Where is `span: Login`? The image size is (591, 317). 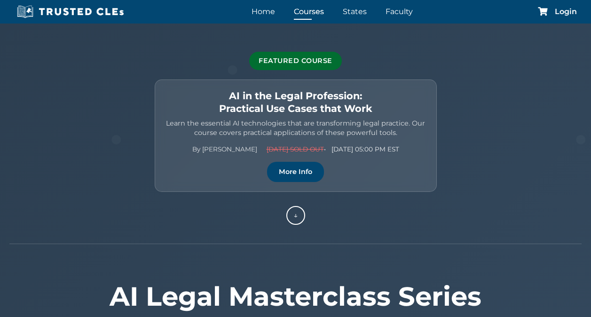 span: Login is located at coordinates (565, 12).